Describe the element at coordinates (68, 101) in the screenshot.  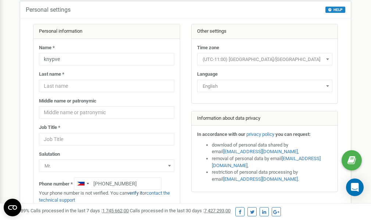
I see `label: Middle name or patronymic` at that location.